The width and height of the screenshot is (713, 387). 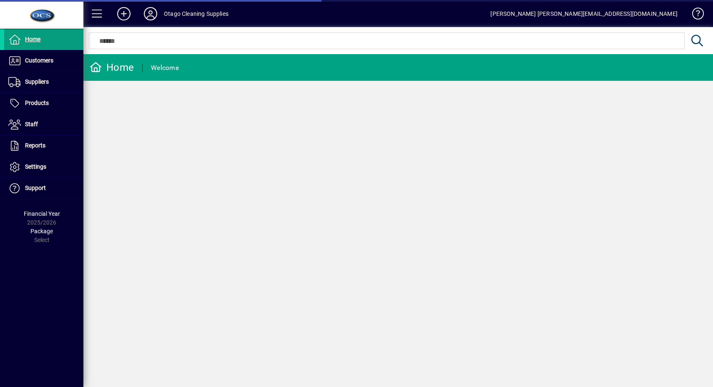 What do you see at coordinates (124, 14) in the screenshot?
I see `button: Add` at bounding box center [124, 14].